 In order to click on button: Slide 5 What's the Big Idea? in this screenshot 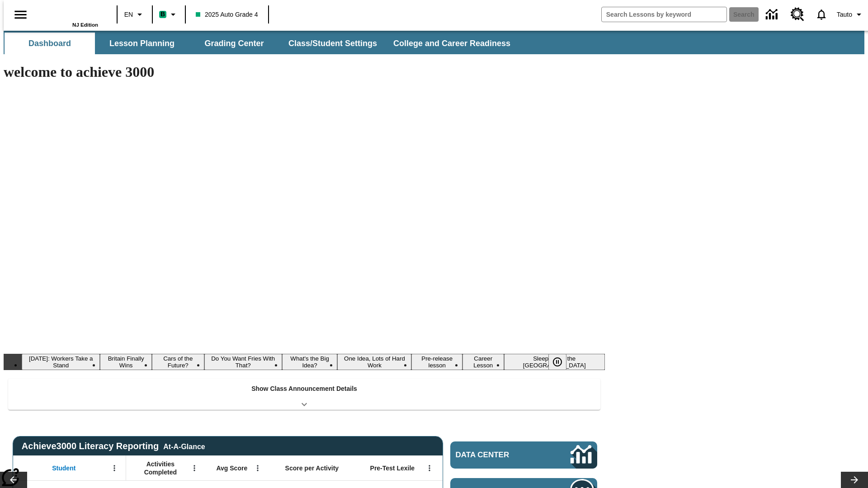, I will do `click(309, 362)`.